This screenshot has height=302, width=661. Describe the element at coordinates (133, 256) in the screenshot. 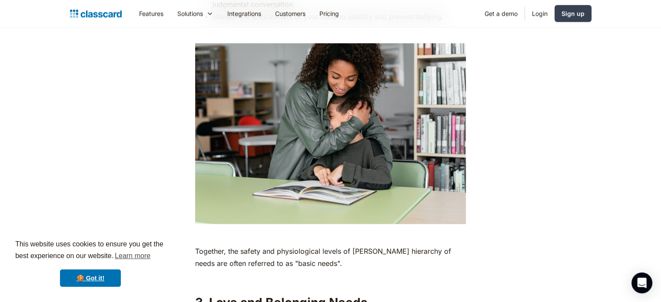

I see `a: learn more about cookies` at that location.